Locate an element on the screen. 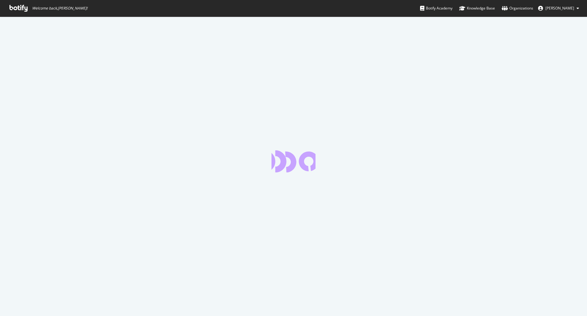 The image size is (587, 316). span: Deekshika Singh is located at coordinates (560, 8).